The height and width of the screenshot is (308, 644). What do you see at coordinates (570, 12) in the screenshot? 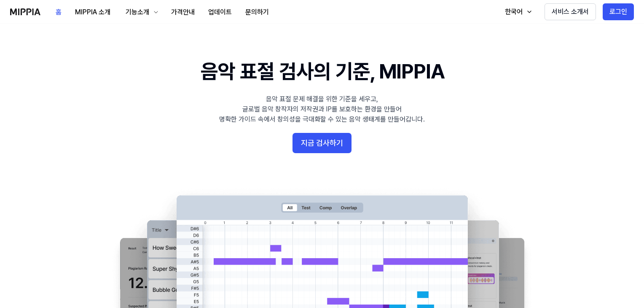
I see `button: 서비스 소개서` at bounding box center [570, 12].